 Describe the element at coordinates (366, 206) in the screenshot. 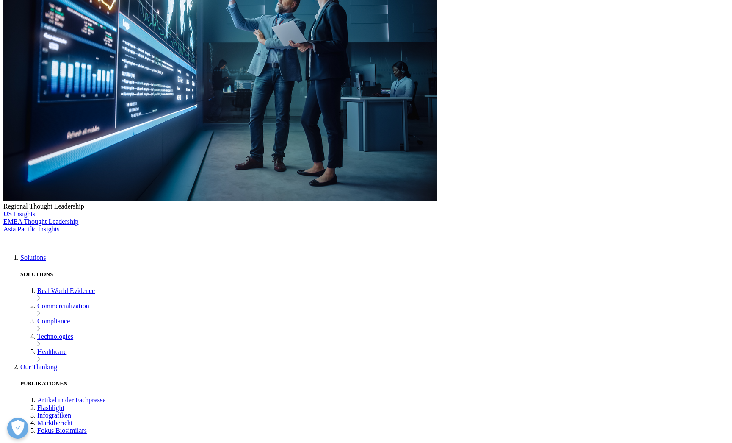

I see `div: Regional Thought Leadership` at that location.